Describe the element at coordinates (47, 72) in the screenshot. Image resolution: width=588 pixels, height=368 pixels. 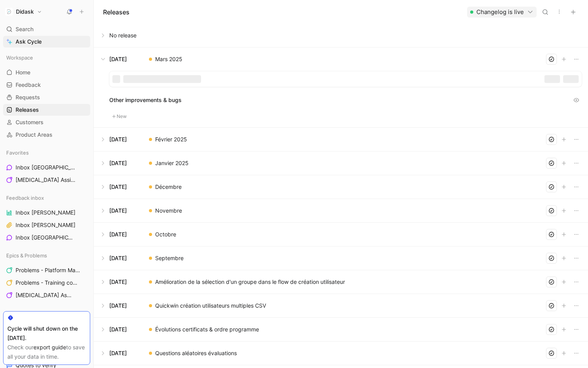
I see `a: Home` at that location.